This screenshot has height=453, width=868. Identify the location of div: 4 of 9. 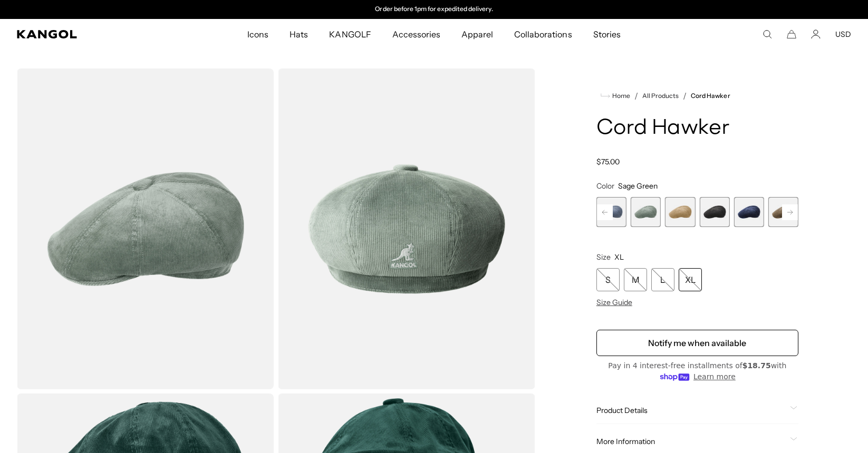
(680, 212).